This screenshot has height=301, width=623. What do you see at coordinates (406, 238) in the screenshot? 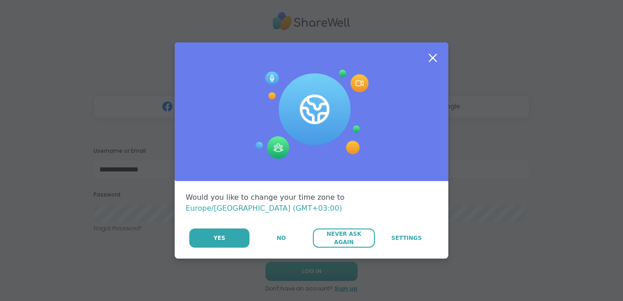
I see `span: Settings` at bounding box center [406, 238].